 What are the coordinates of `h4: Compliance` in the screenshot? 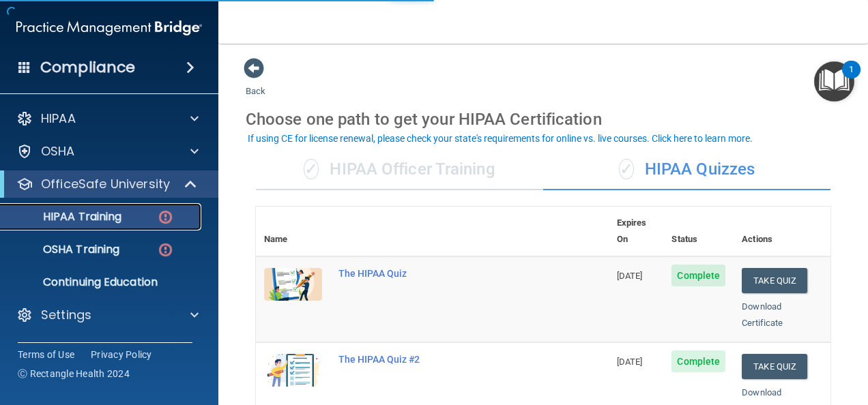 It's located at (87, 68).